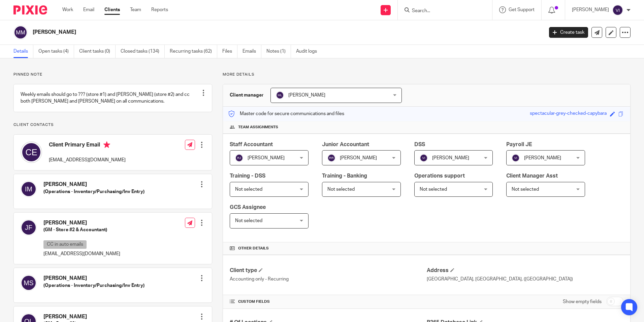 This screenshot has height=322, width=644. I want to click on i: Primary, so click(107, 145).